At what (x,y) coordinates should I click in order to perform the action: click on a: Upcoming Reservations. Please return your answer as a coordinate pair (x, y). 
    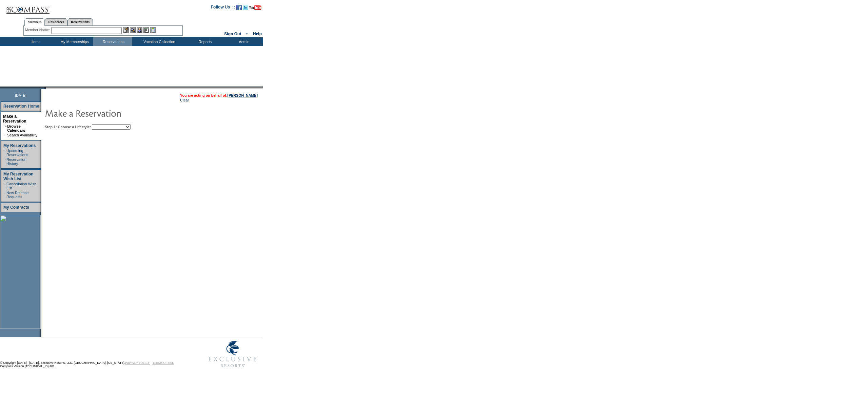
    Looking at the image, I should click on (17, 153).